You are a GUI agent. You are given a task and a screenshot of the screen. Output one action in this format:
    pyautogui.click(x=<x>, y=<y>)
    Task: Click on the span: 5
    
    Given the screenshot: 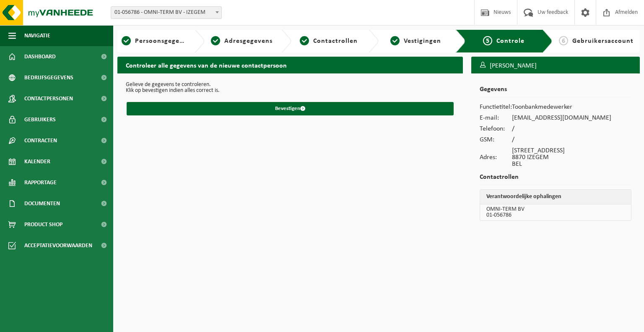 What is the action you would take?
    pyautogui.click(x=488, y=41)
    